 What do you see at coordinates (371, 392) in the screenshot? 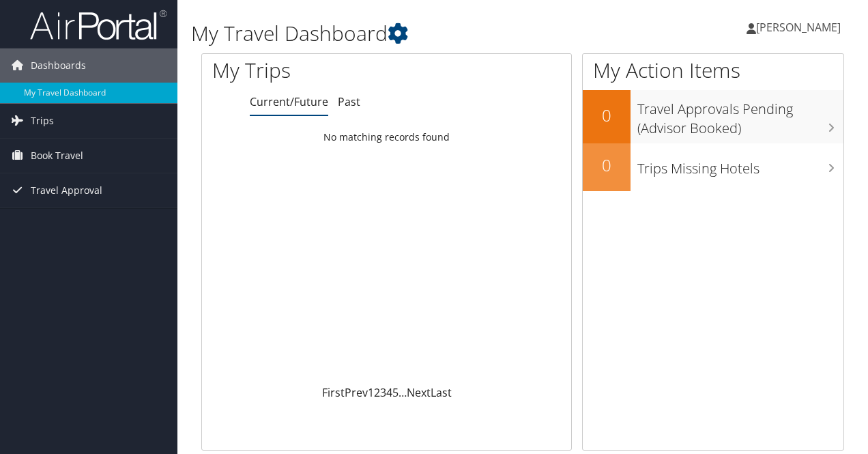
I see `a: 1` at bounding box center [371, 392].